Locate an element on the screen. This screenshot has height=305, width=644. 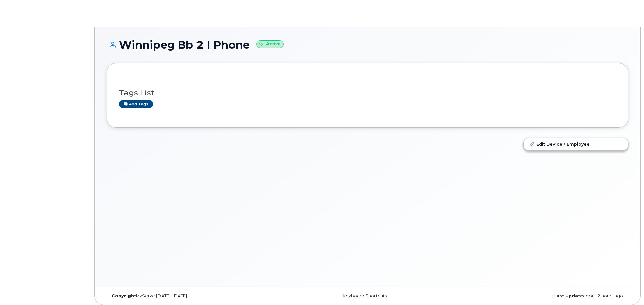
a: Add tags is located at coordinates (136, 104).